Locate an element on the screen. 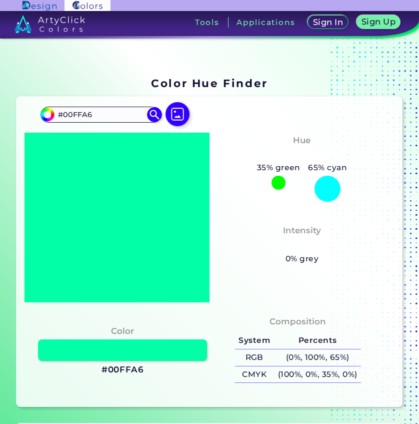 This screenshot has height=424, width=419. h5: Sign Up is located at coordinates (379, 22).